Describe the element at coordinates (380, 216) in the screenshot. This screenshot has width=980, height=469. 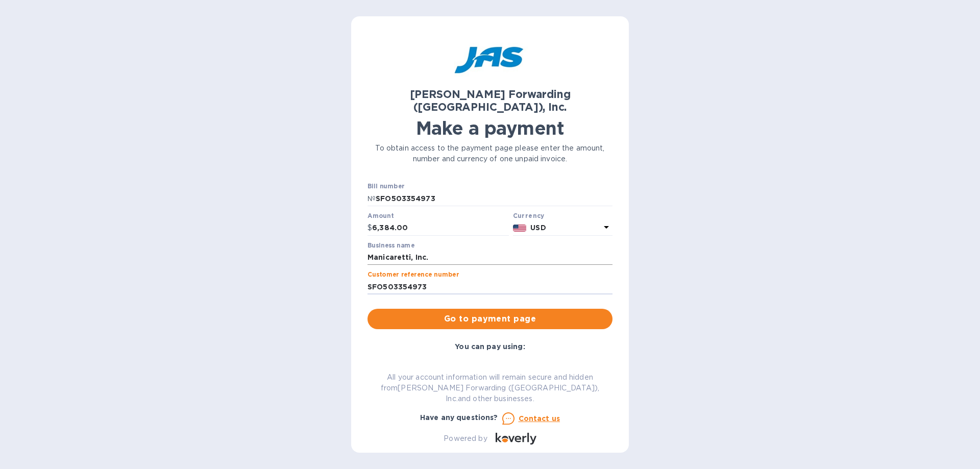
I see `label: Amount` at that location.